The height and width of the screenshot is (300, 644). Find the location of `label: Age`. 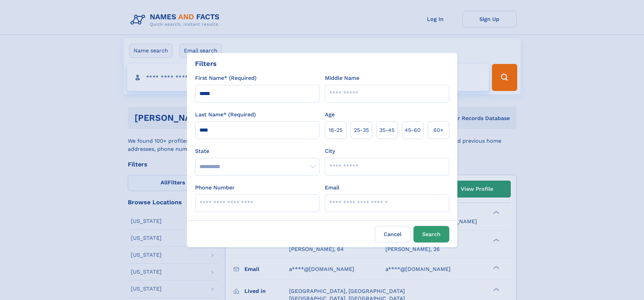

label: Age is located at coordinates (329, 115).